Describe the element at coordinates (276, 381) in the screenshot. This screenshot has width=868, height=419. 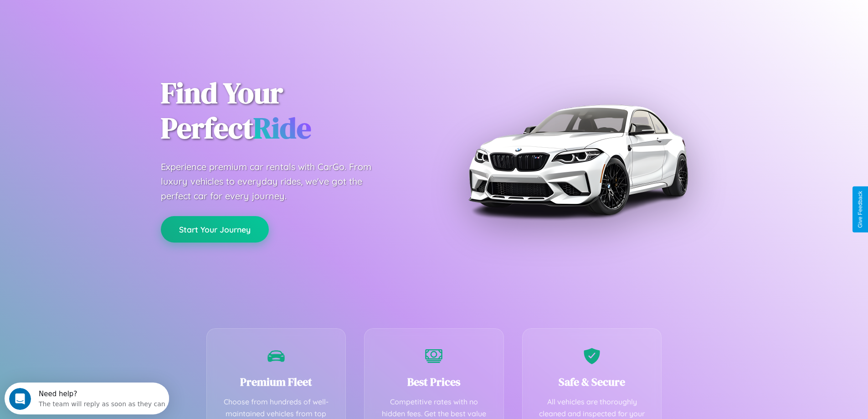
I see `h3: Premium Fleet` at that location.